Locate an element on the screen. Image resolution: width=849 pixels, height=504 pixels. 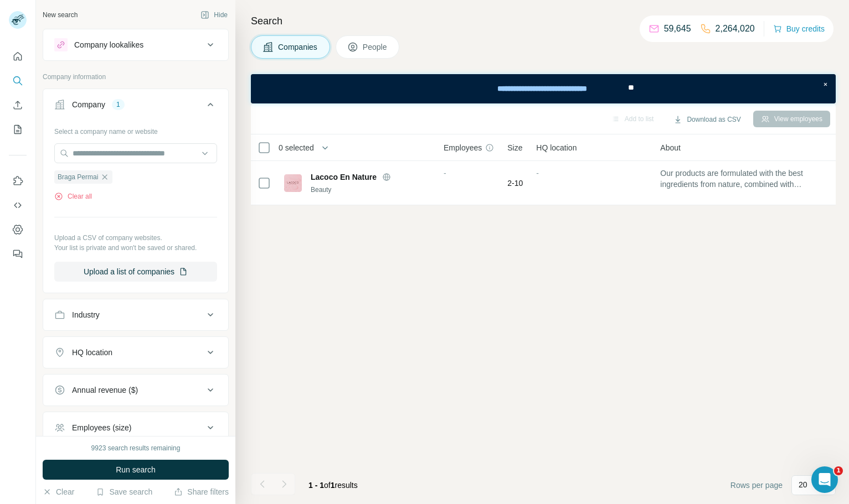
button: Employees (size) is located at coordinates (136, 428).